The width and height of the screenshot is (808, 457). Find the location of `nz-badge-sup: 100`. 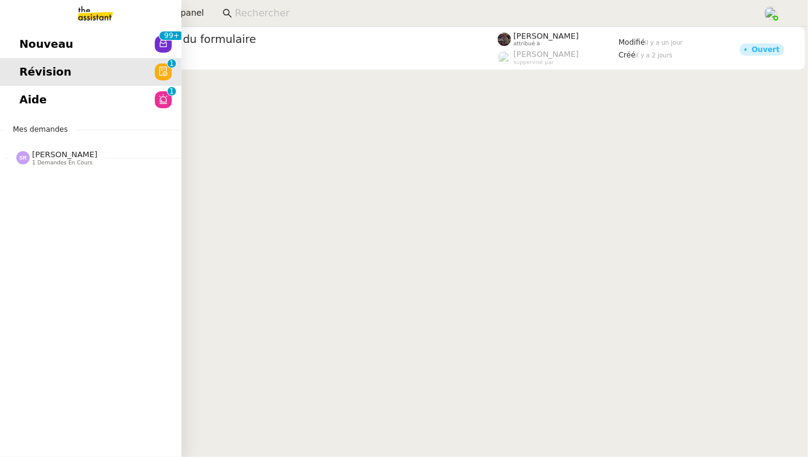

nz-badge-sup: 100 is located at coordinates (171, 36).